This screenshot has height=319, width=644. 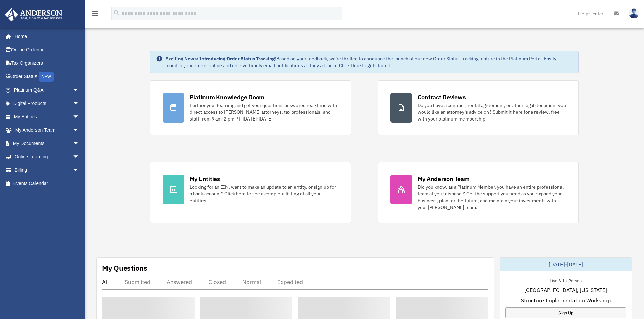 What do you see at coordinates (369, 62) in the screenshot?
I see `div: Based on your feedback, we're thrilled to announce the launch of our new Order Status Tracking fe...` at bounding box center [369, 62].